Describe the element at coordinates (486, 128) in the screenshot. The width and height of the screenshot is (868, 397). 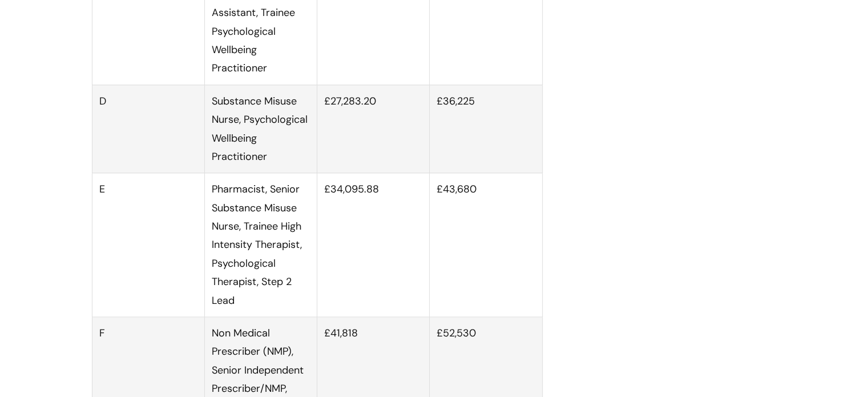
I see `td: £36,225` at that location.